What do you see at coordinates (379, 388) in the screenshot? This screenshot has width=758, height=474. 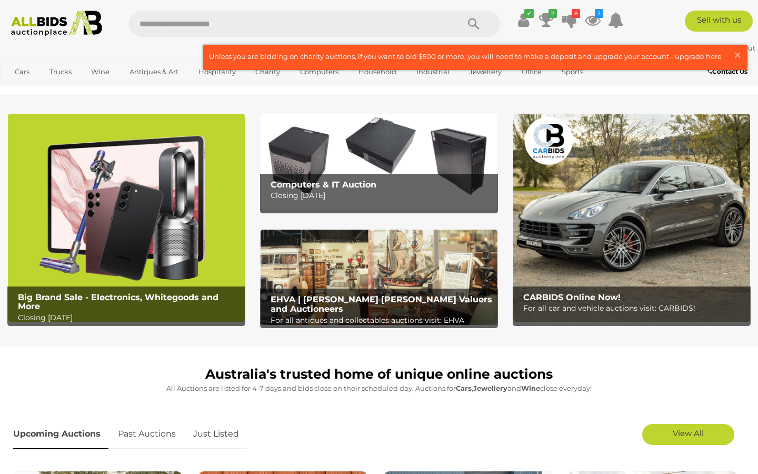 I see `p: All Auctions are listed for 4-7 days and bids close on their scheduled day. Auctions for , and cl...` at bounding box center [379, 388].